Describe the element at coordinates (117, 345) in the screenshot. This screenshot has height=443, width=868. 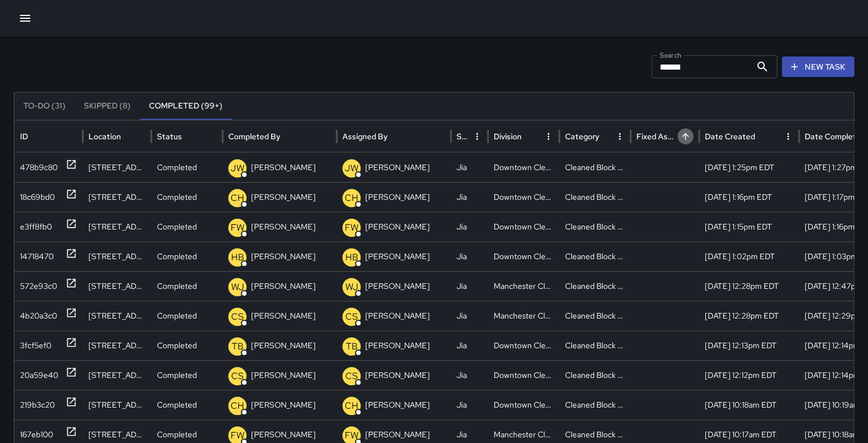
I see `div: 122 East Grace Street` at that location.